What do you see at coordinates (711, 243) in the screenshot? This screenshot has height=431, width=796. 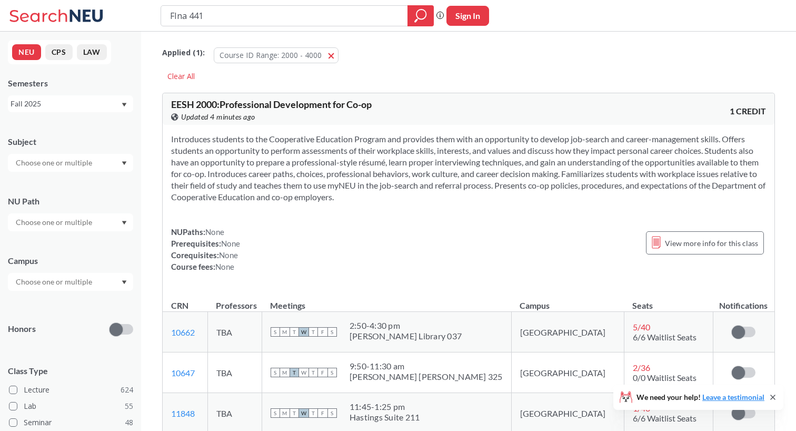 I see `span: View more info for this class` at bounding box center [711, 243].